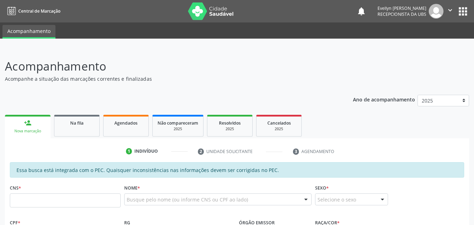 The image size is (474, 225). I want to click on span: Busque pelo nome (ou informe CNS ou CPF ao lado), so click(187, 199).